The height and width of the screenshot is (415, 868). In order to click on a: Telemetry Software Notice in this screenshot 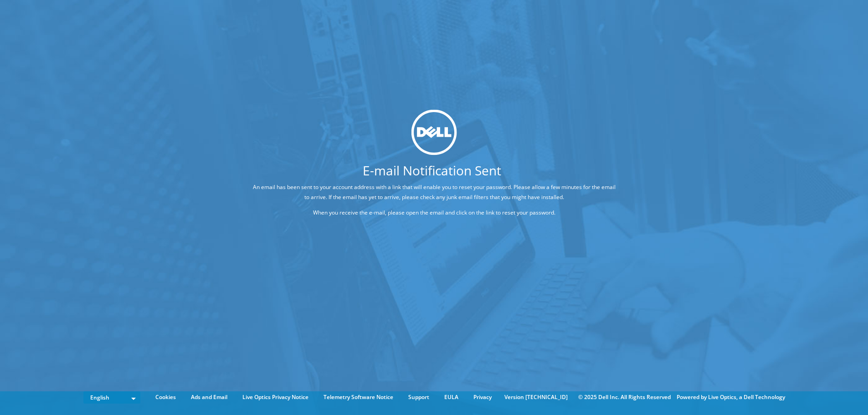, I will do `click(358, 397)`.